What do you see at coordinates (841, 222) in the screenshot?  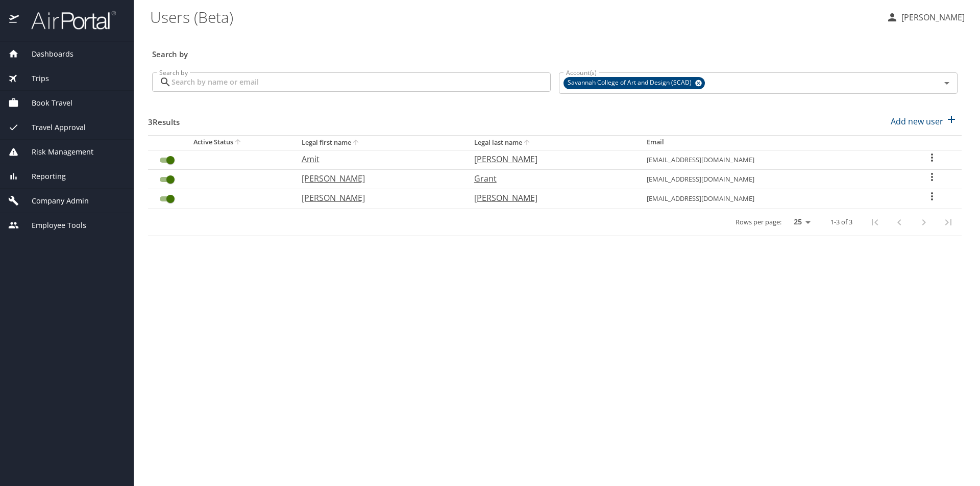 I see `p: 1-3 of 3` at bounding box center [841, 222].